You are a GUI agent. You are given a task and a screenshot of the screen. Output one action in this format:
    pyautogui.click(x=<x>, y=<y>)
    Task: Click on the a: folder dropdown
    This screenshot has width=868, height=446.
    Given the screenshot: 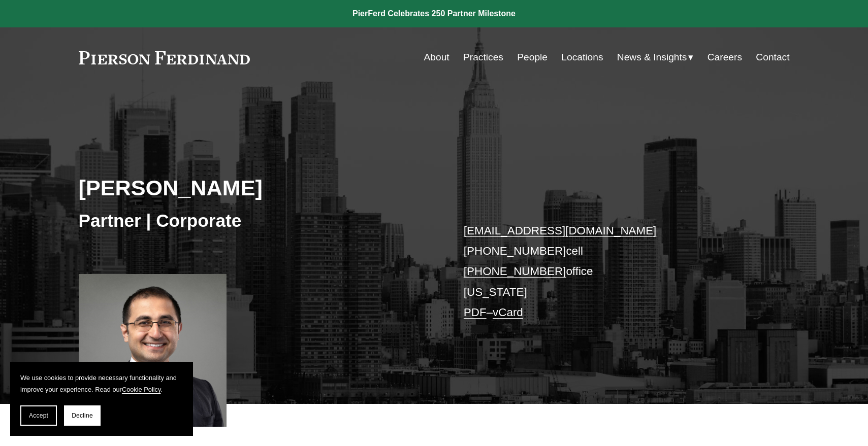 What is the action you would take?
    pyautogui.click(x=655, y=57)
    